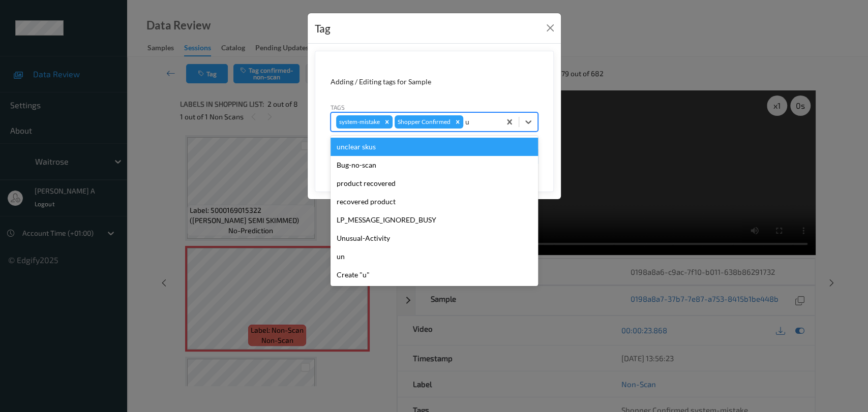  What do you see at coordinates (323, 28) in the screenshot?
I see `div: Tag` at bounding box center [323, 28].